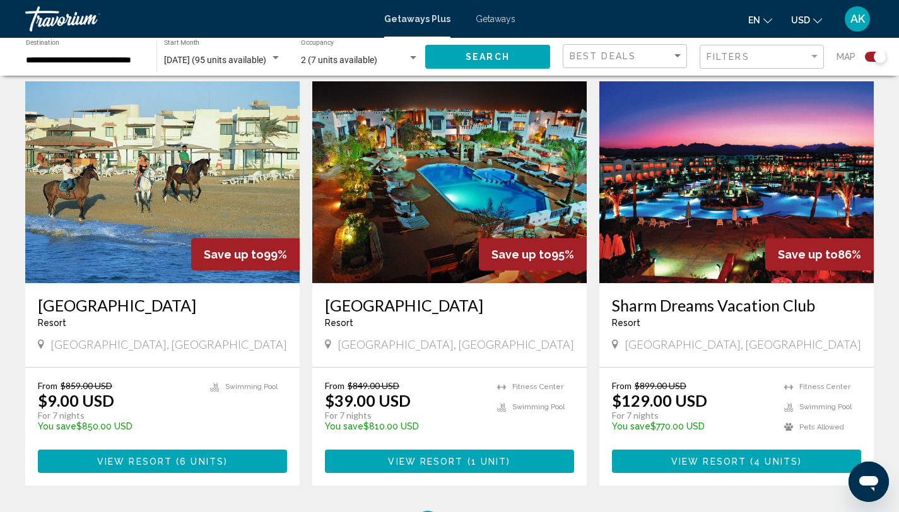 The width and height of the screenshot is (899, 512). What do you see at coordinates (754, 20) in the screenshot?
I see `span: en` at bounding box center [754, 20].